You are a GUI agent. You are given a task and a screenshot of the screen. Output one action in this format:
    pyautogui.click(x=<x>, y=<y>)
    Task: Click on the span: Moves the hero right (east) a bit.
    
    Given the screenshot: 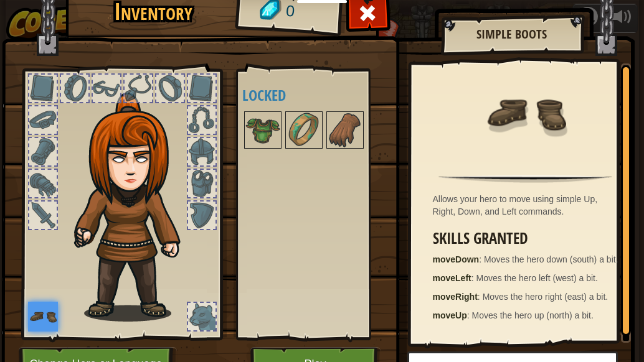 What is the action you would take?
    pyautogui.click(x=546, y=297)
    